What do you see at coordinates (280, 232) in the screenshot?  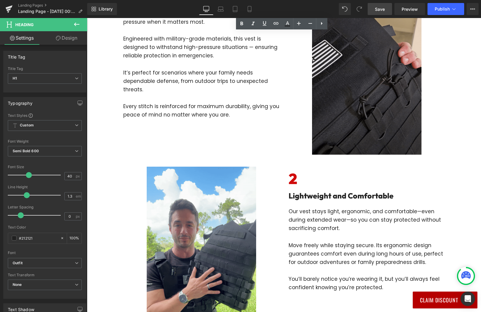 I see `p: Move freely while staying secure. Its ergonomic design guarantees comfort even during long hours ...` at bounding box center [280, 232].